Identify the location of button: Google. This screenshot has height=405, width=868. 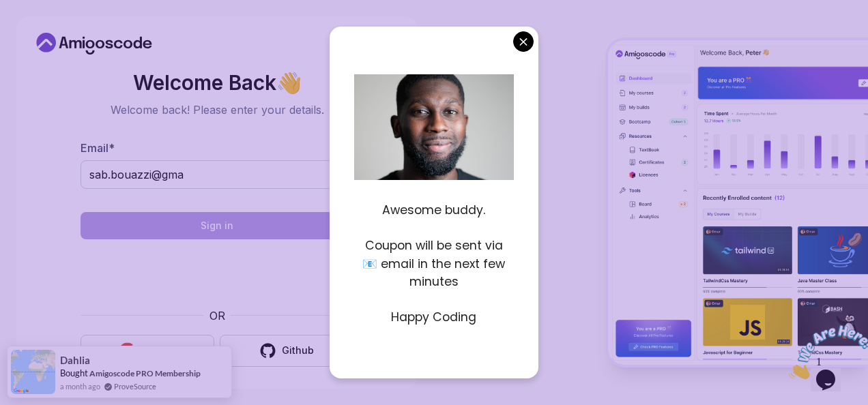
(147, 350).